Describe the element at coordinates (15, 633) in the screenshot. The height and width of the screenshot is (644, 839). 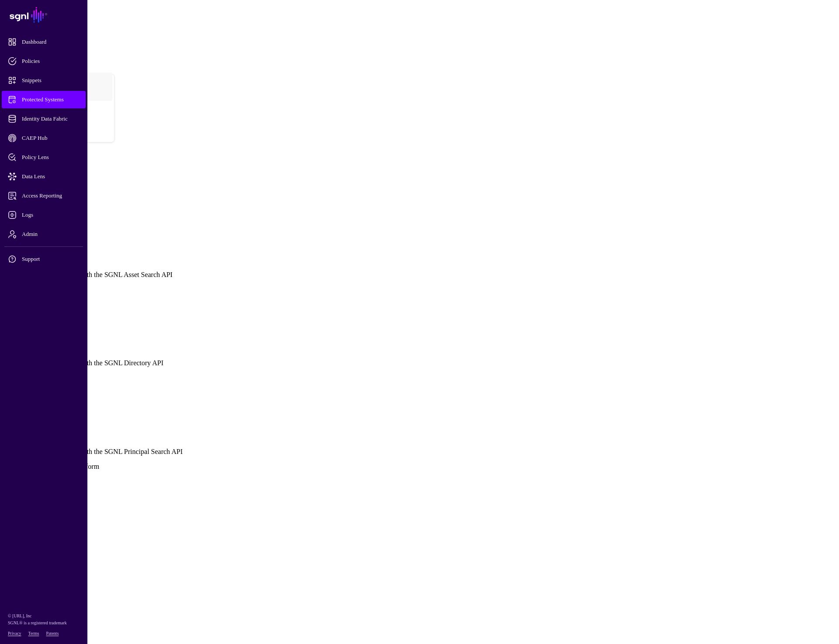
I see `a: Privacy` at that location.